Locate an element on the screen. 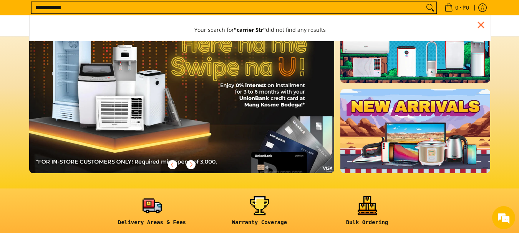  span: 0 is located at coordinates (457, 8).